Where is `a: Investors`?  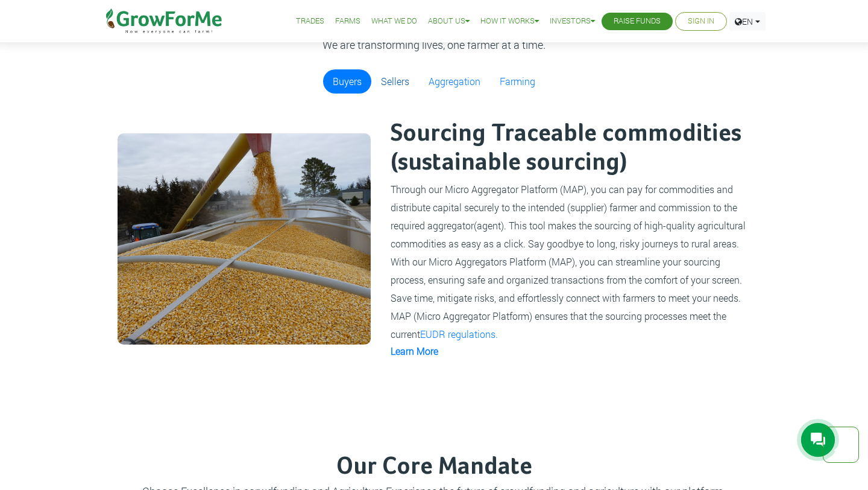 a: Investors is located at coordinates (572, 21).